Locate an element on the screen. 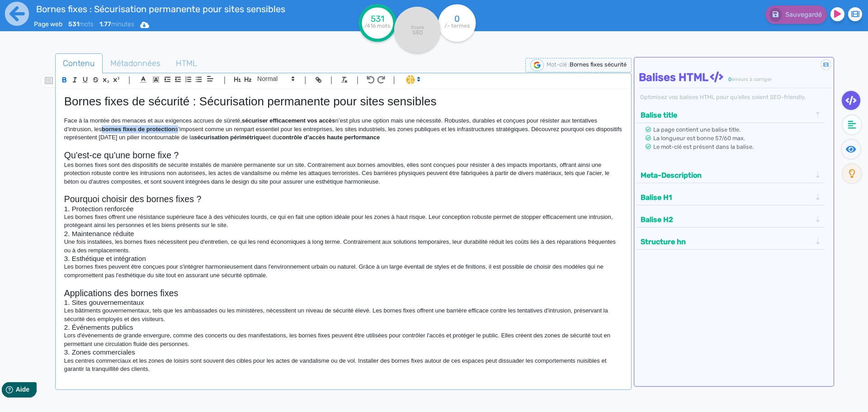  p: Les bornes fixes sont des dispositifs de sécurité installés de manière permanente sur un site. Co... is located at coordinates (343, 173).